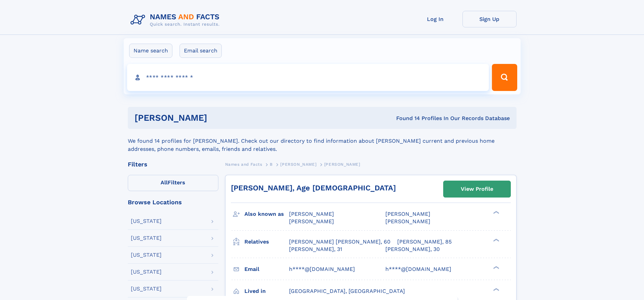  Describe the element at coordinates (490, 19) in the screenshot. I see `a: Sign Up` at that location.